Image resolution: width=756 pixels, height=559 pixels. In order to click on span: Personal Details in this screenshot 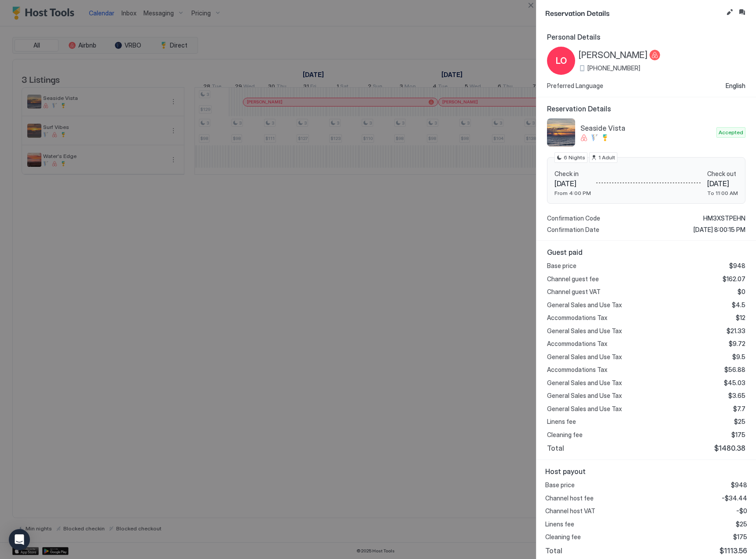, I will do `click(646, 37)`.